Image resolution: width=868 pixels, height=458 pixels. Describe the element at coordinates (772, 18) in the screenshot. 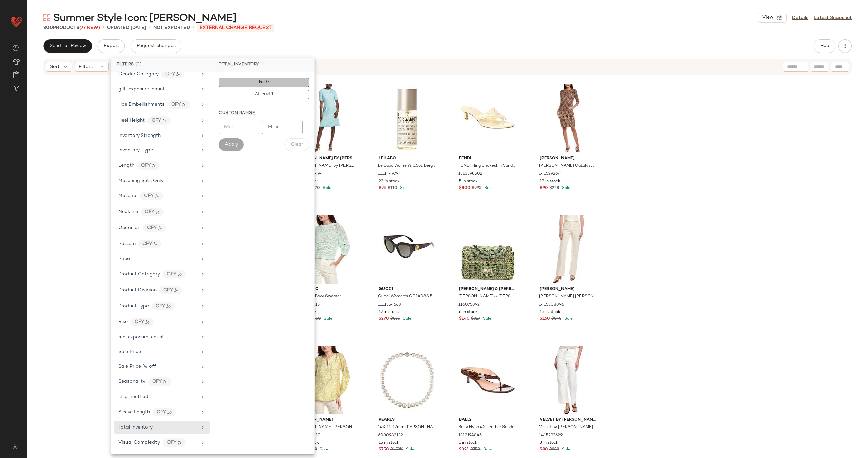

I see `button: View` at that location.